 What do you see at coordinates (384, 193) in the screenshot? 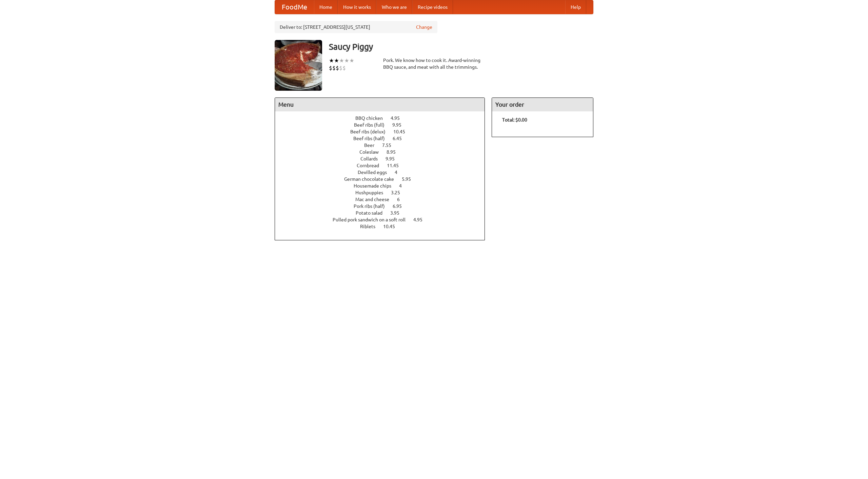
I see `a: Hushpuppies 3.25` at bounding box center [384, 193].